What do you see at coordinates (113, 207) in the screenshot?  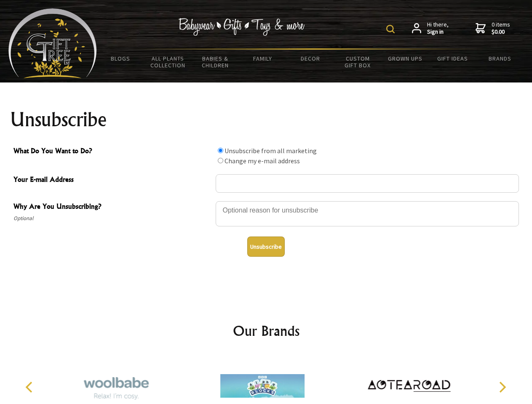 I see `span: Why Are You Unsubscribing?` at bounding box center [113, 207].